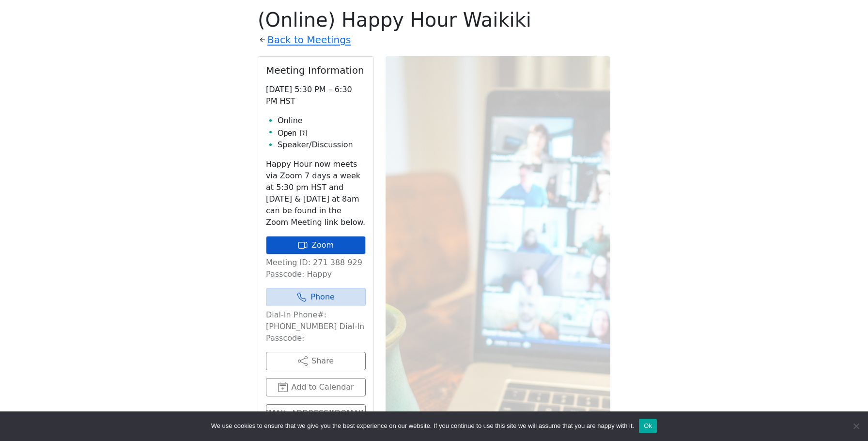 This screenshot has height=441, width=868. Describe the element at coordinates (422, 426) in the screenshot. I see `span: We use cookies to ensure that we give you the best experience on our website. If you continue to ...` at that location.